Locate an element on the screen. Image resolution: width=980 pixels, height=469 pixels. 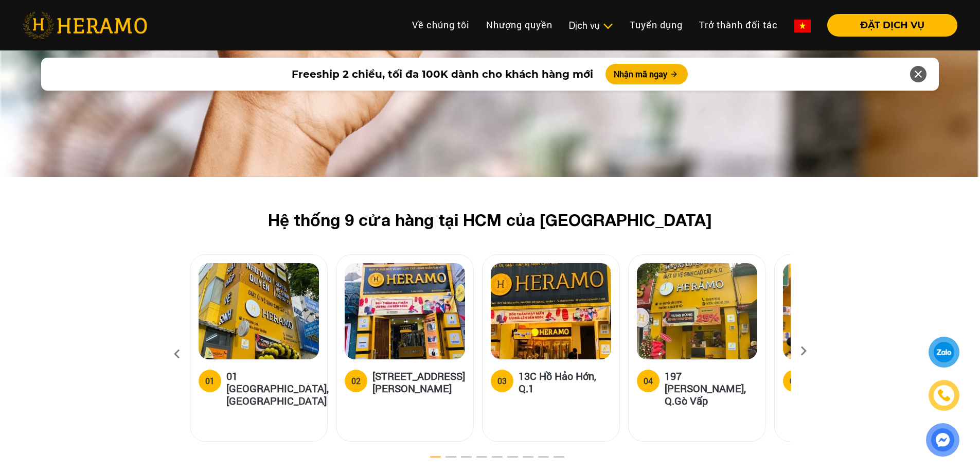
img: heramo-13c-ho-hao-hon-quan-1 is located at coordinates (551, 311).